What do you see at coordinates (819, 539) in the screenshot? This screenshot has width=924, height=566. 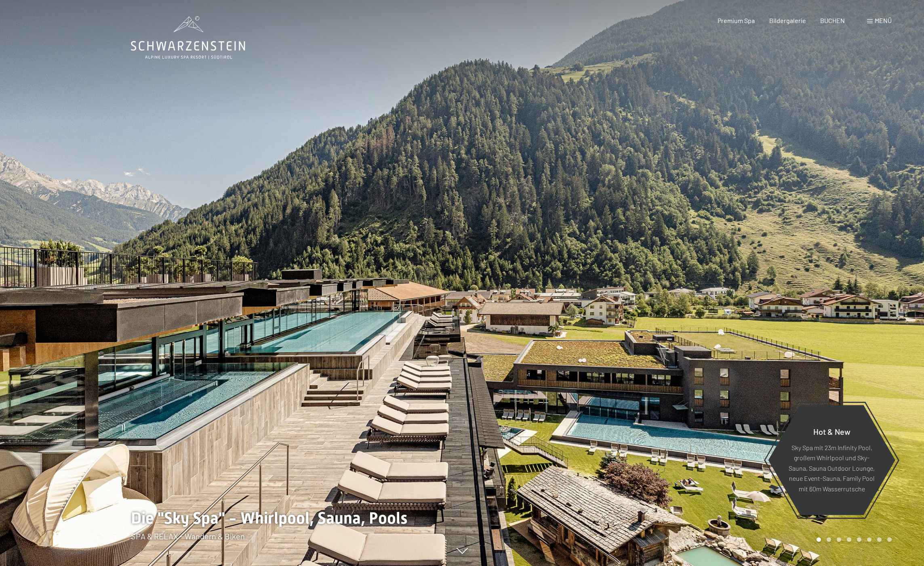 I see `div: Carousel Page 1 (Current Slide)` at bounding box center [819, 539].